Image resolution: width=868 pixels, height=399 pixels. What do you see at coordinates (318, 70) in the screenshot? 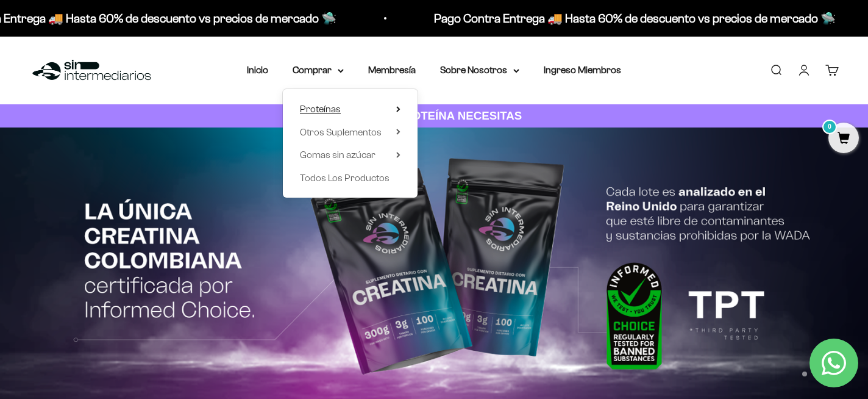
I see `summary: Comprar` at bounding box center [318, 70].